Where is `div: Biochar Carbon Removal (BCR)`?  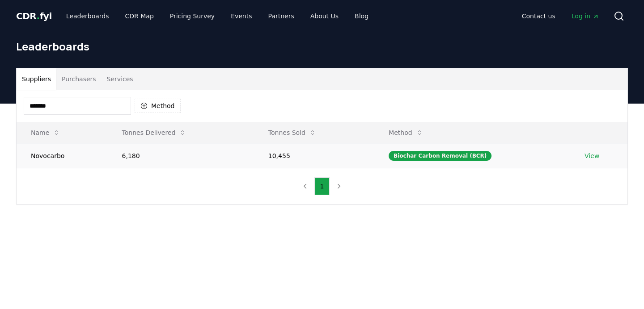
div: Biochar Carbon Removal (BCR) is located at coordinates (440, 156).